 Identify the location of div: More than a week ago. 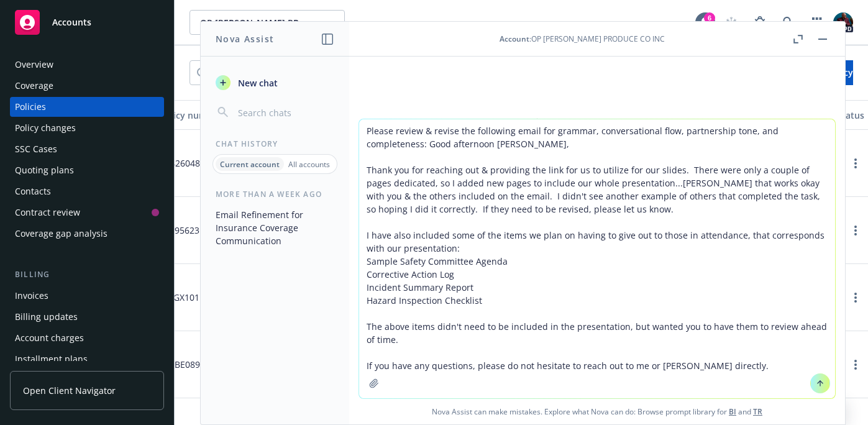
(275, 194).